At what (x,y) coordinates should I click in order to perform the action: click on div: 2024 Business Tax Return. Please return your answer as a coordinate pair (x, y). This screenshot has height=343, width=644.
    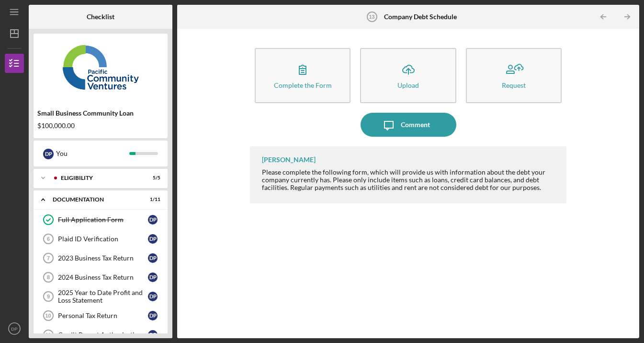
    Looking at the image, I should click on (103, 277).